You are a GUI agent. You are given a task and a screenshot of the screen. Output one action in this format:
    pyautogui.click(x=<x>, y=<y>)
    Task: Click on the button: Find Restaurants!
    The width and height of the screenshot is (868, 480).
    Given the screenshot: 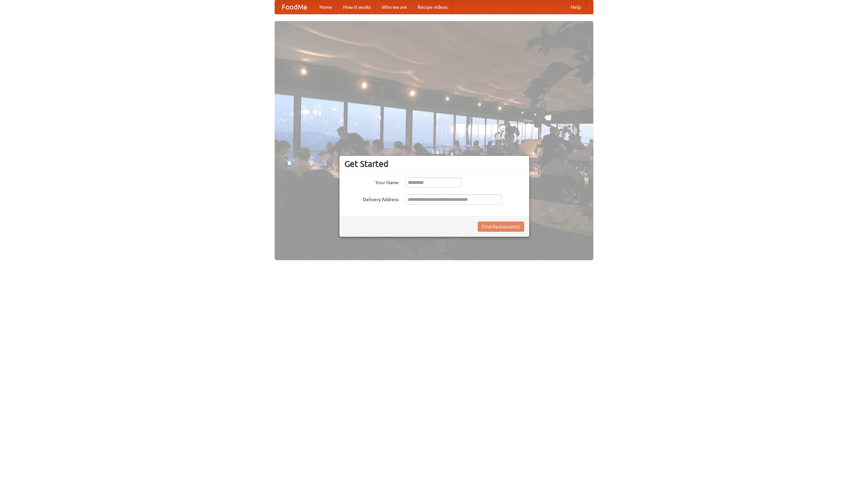 What is the action you would take?
    pyautogui.click(x=501, y=227)
    